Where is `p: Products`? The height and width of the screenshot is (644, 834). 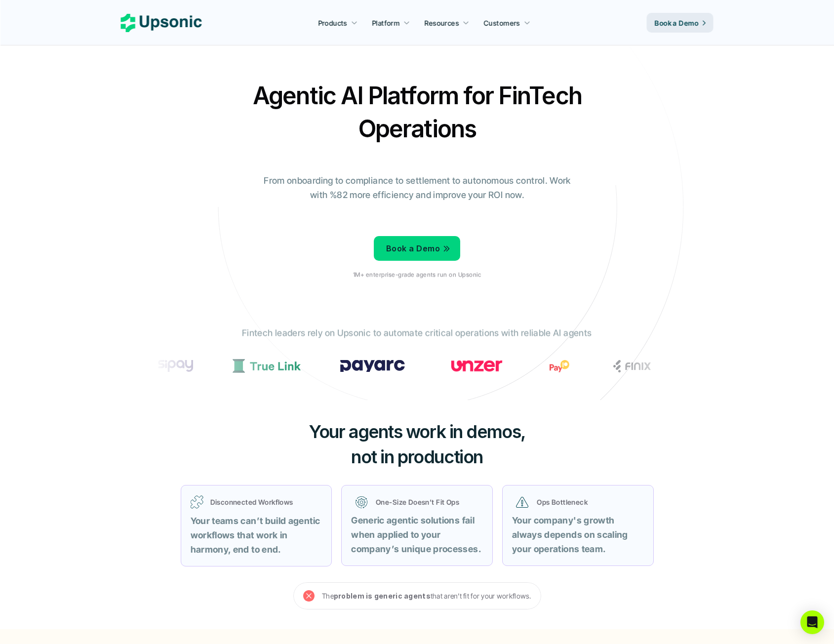 p: Products is located at coordinates (333, 23).